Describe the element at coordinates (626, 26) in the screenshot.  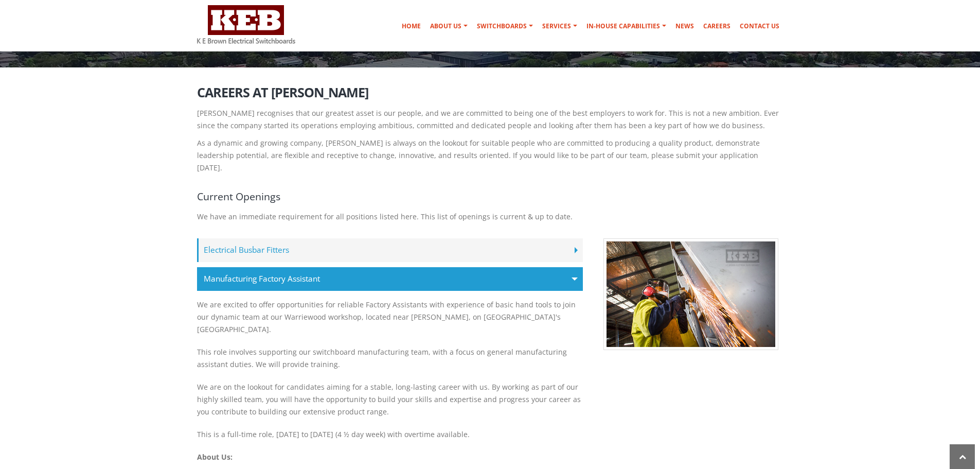
I see `a: In-house Capabilities` at that location.